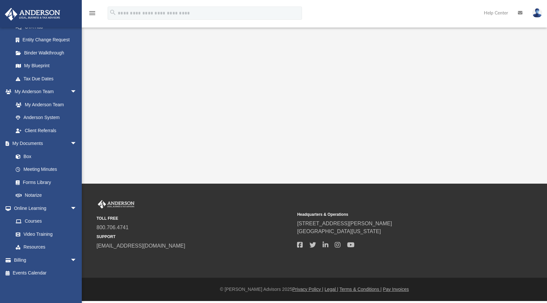 This screenshot has width=547, height=303. What do you see at coordinates (113, 227) in the screenshot?
I see `a: 800.706.4741` at bounding box center [113, 227].